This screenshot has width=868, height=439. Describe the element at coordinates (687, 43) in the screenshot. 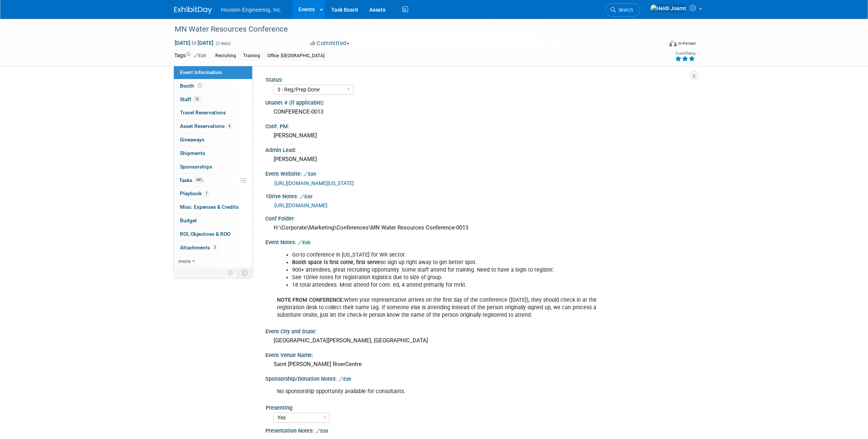

I see `div: In-Person` at that location.